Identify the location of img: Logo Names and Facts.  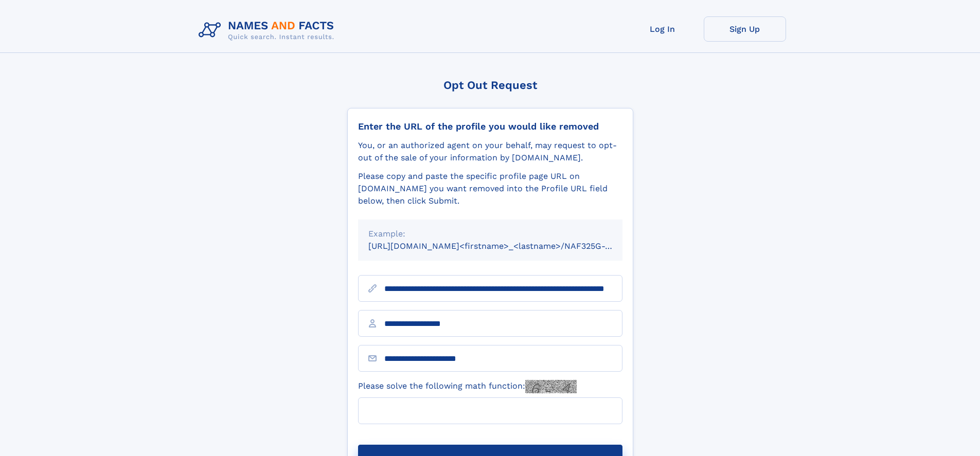
(268, 30).